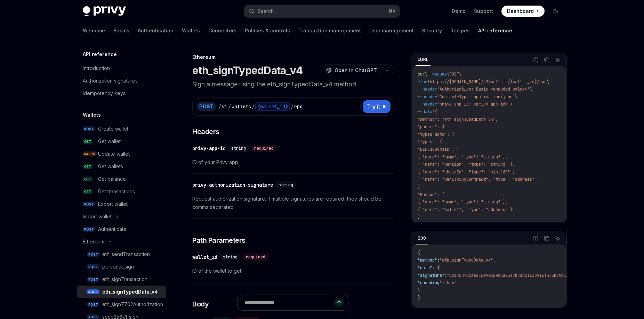  Describe the element at coordinates (466, 164) in the screenshot. I see `span: { "name": "version", "type": "string" },` at that location.